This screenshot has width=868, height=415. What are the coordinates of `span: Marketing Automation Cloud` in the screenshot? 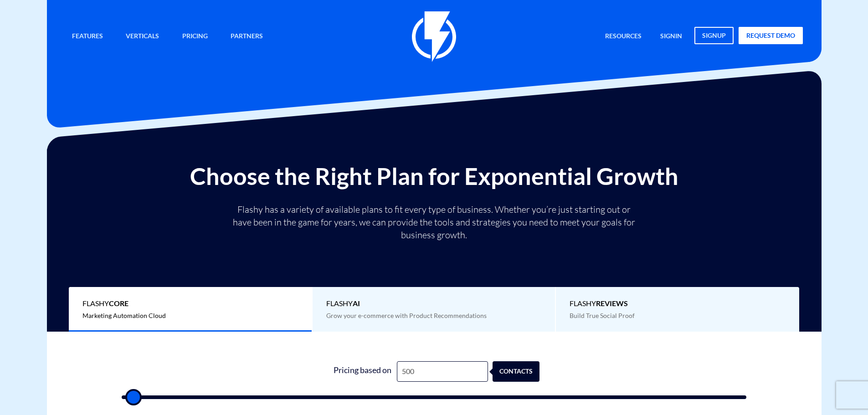 It's located at (124, 315).